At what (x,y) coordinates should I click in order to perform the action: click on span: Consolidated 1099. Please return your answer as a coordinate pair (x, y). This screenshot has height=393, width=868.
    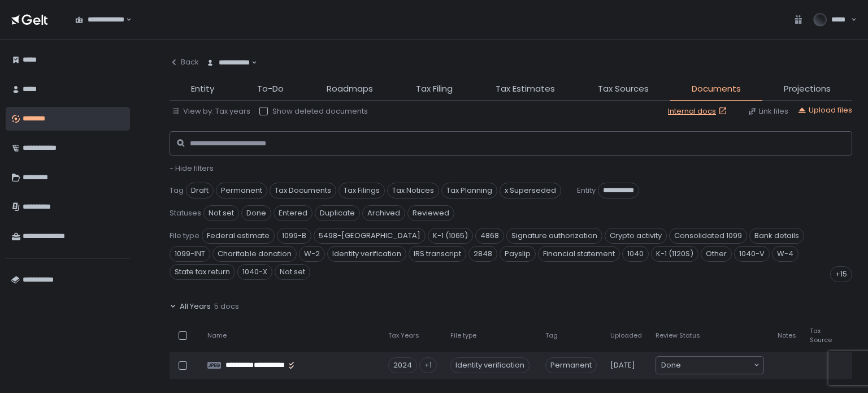
    Looking at the image, I should click on (708, 236).